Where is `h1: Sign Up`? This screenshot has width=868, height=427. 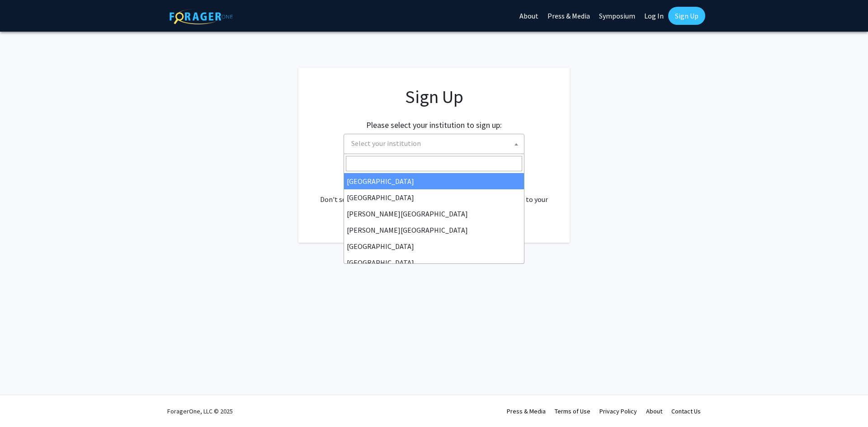
h1: Sign Up is located at coordinates (434, 96).